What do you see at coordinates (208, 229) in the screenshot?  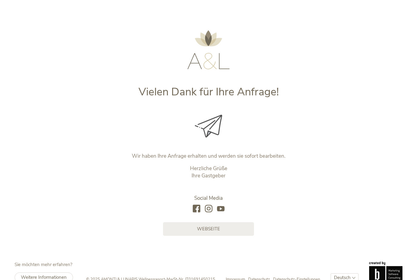 I see `a: Webseite` at bounding box center [208, 229].